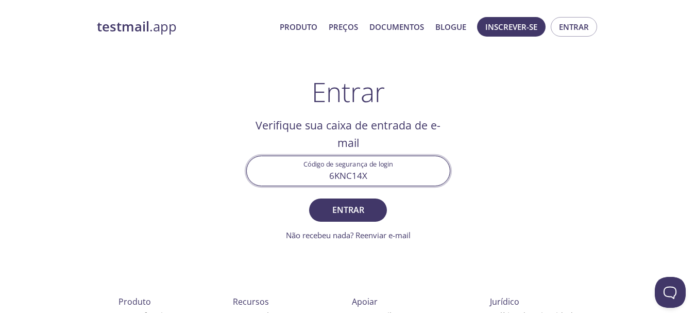 This screenshot has height=313, width=696. What do you see at coordinates (298, 27) in the screenshot?
I see `a: Produto` at bounding box center [298, 27].